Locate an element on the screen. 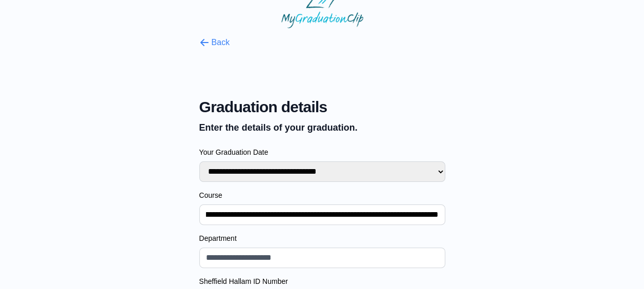 This screenshot has height=289, width=644. label: Course is located at coordinates (322, 195).